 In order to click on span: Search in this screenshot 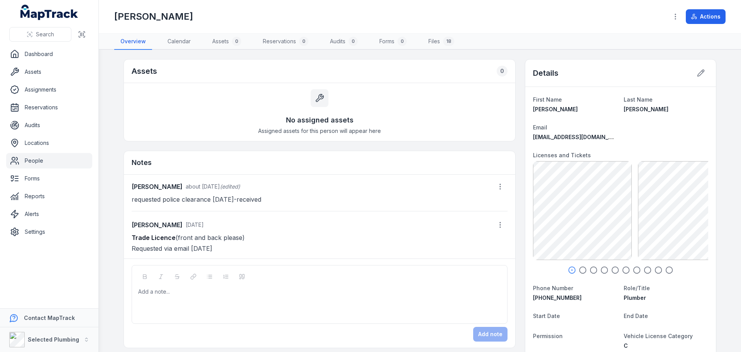, I will do `click(45, 34)`.